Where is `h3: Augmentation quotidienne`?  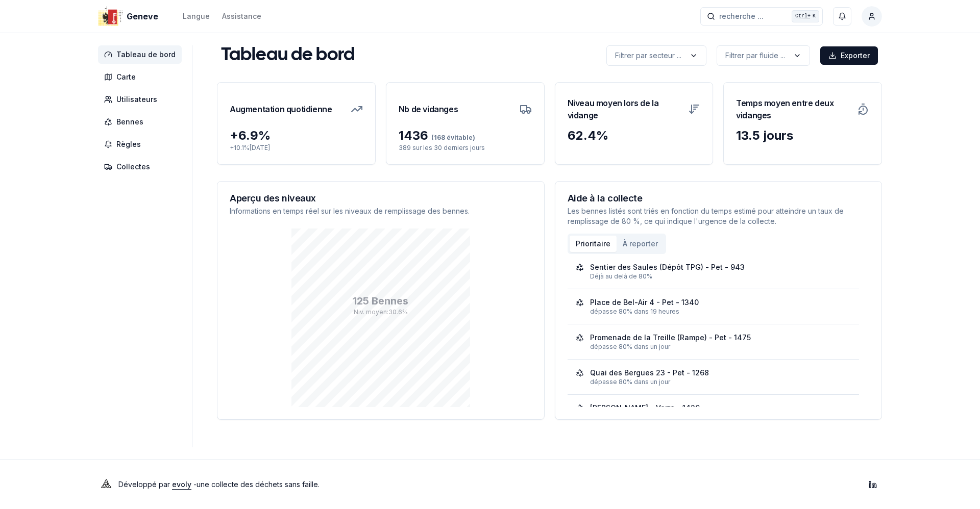 h3: Augmentation quotidienne is located at coordinates (281, 109).